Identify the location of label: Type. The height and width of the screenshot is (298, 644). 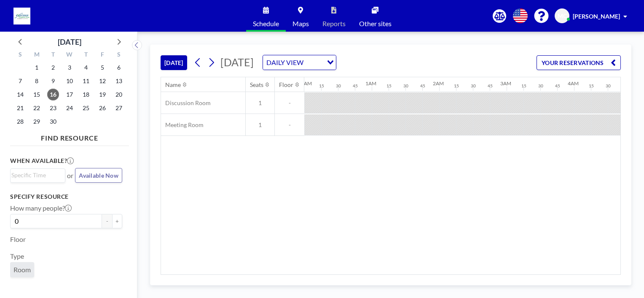
(17, 256).